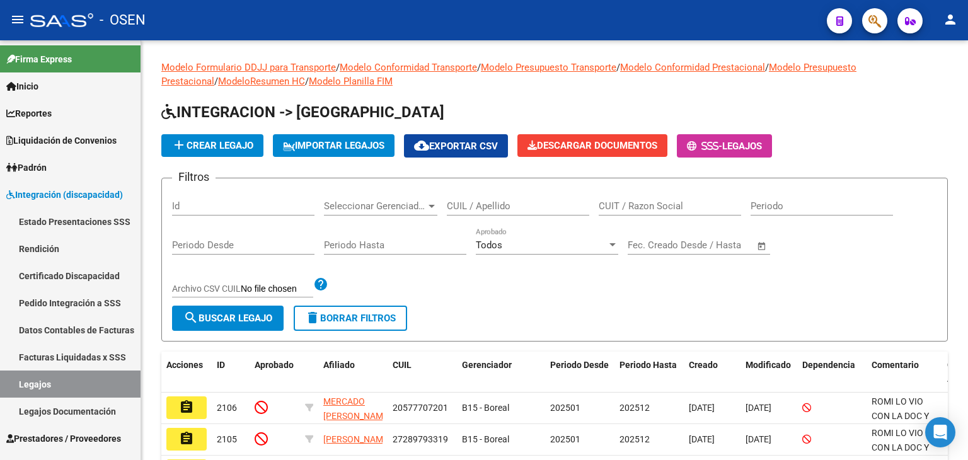 This screenshot has height=460, width=968. Describe the element at coordinates (339, 365) in the screenshot. I see `span: Afiliado` at that location.